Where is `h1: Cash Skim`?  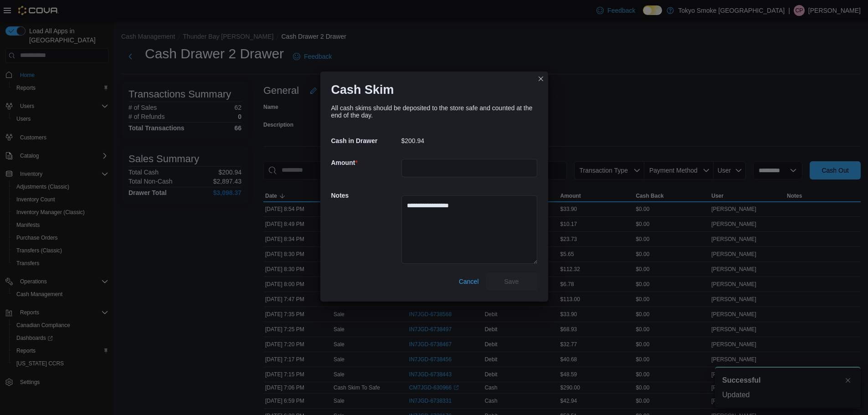 h1: Cash Skim is located at coordinates (362, 90).